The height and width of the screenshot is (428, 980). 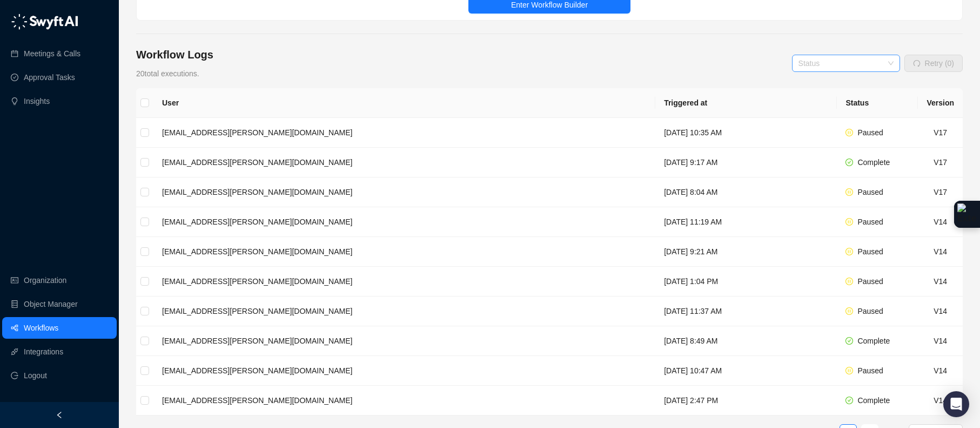 What do you see at coordinates (967, 214) in the screenshot?
I see `img: Extension Icon` at bounding box center [967, 214].